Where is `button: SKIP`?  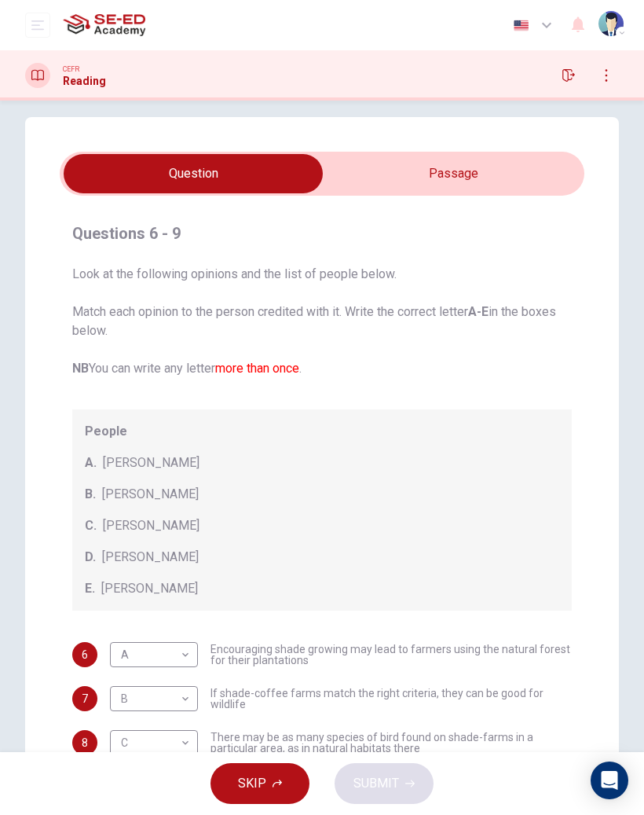 button: SKIP is located at coordinates (260, 783).